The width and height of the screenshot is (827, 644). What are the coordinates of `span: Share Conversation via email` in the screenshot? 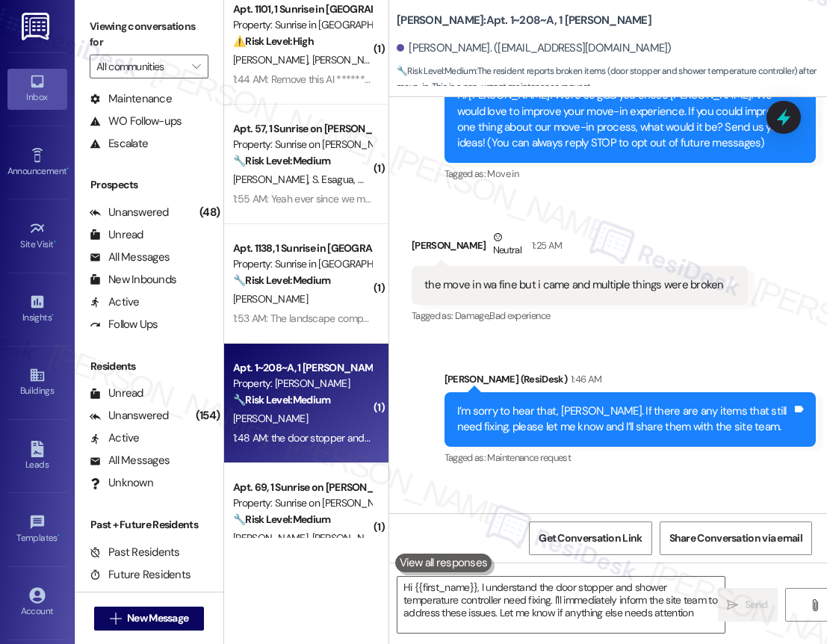 It's located at (736, 538).